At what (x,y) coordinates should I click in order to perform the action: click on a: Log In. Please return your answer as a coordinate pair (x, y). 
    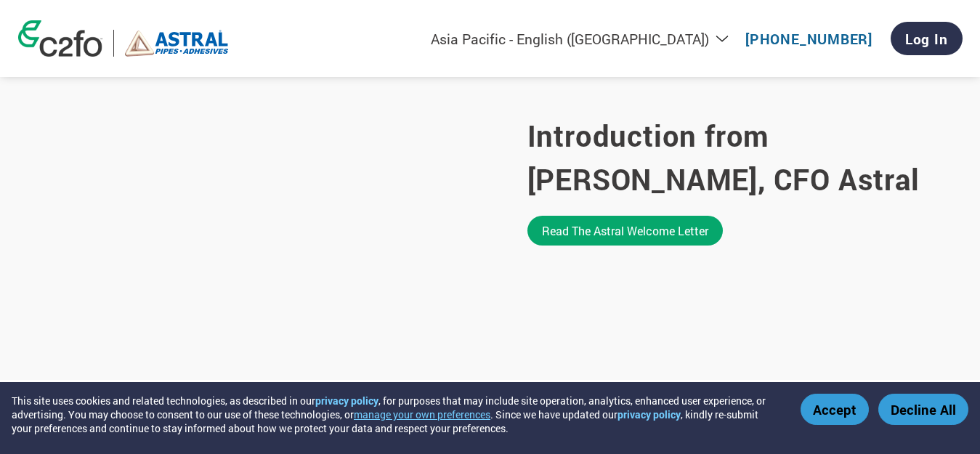
    Looking at the image, I should click on (926, 38).